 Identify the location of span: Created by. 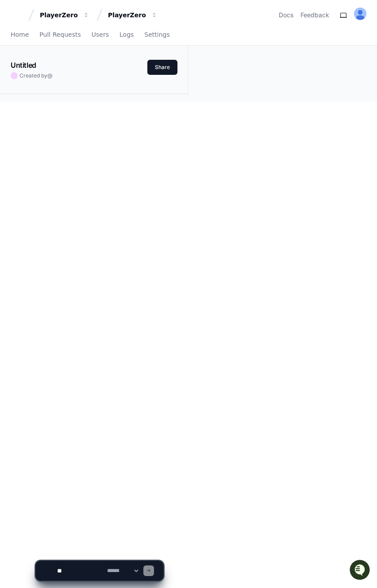
(36, 76).